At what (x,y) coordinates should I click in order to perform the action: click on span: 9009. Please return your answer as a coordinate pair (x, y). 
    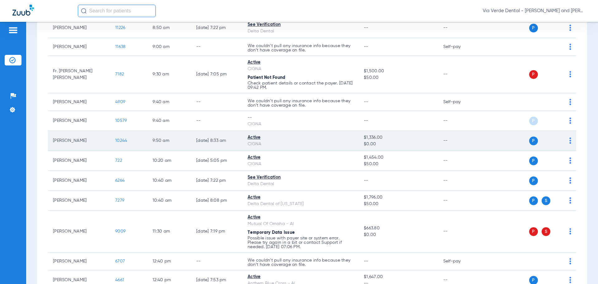
    Looking at the image, I should click on (120, 231).